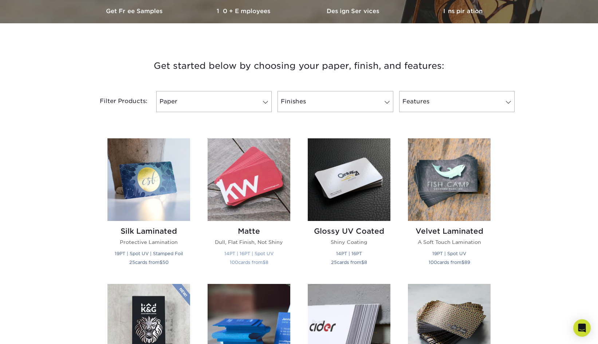  I want to click on span: 50, so click(165, 262).